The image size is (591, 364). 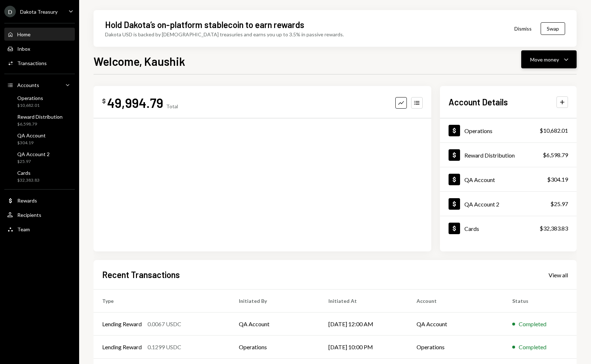 I want to click on a: View all, so click(x=558, y=275).